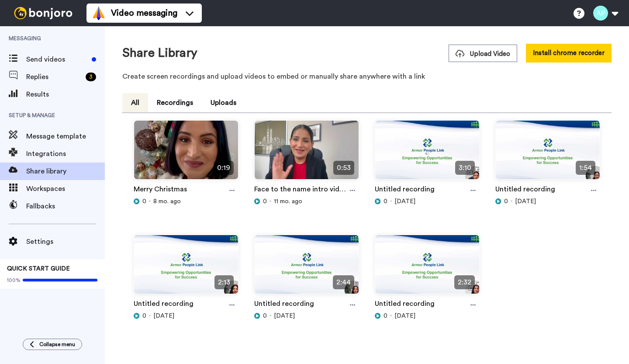  What do you see at coordinates (57, 344) in the screenshot?
I see `span: Collapse menu` at bounding box center [57, 344].